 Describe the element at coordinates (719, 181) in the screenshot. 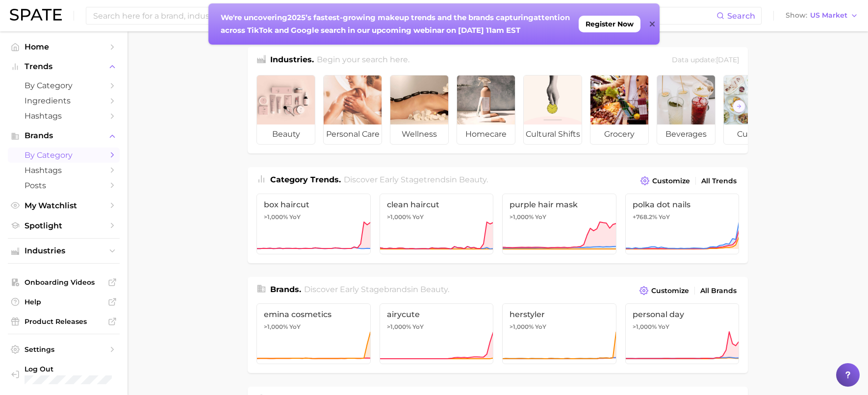

I see `span: All Trends` at that location.